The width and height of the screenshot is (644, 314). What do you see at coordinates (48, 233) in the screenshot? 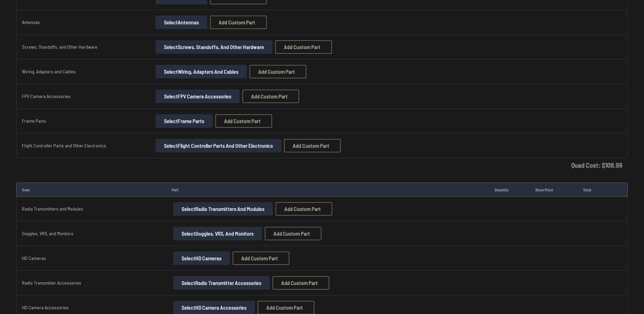
I see `a: Goggles, VRX, and Monitors` at bounding box center [48, 233].